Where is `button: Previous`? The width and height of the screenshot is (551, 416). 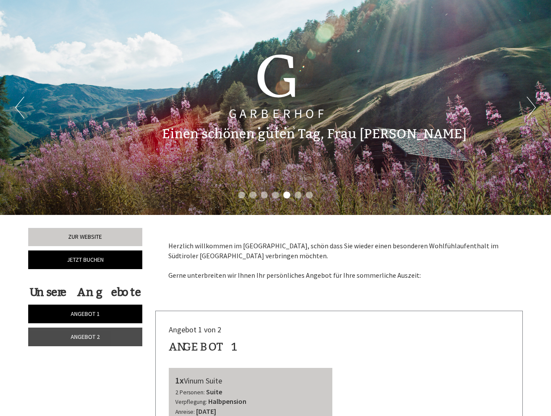 button: Previous is located at coordinates (20, 108).